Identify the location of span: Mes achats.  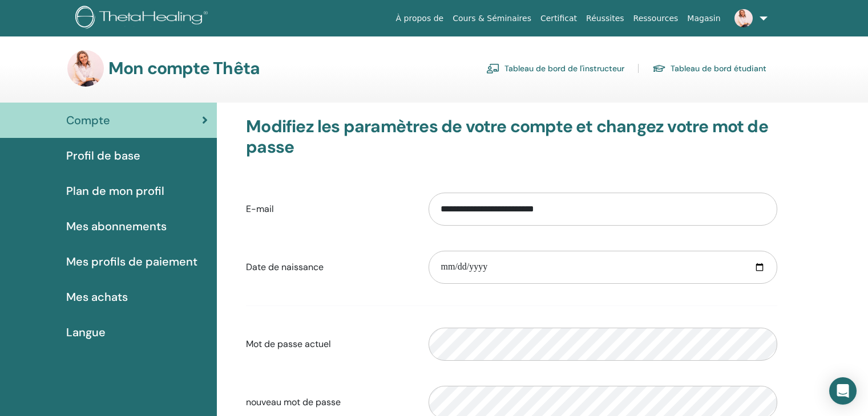
(97, 297).